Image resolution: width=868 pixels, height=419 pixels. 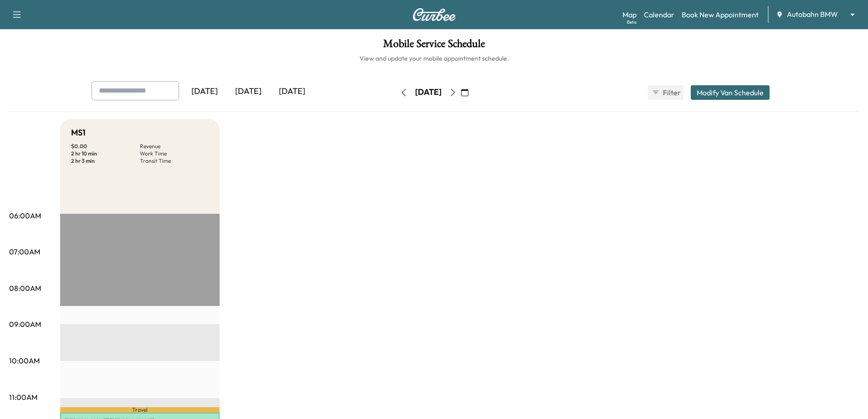 What do you see at coordinates (666, 93) in the screenshot?
I see `button: Filter` at bounding box center [666, 93].